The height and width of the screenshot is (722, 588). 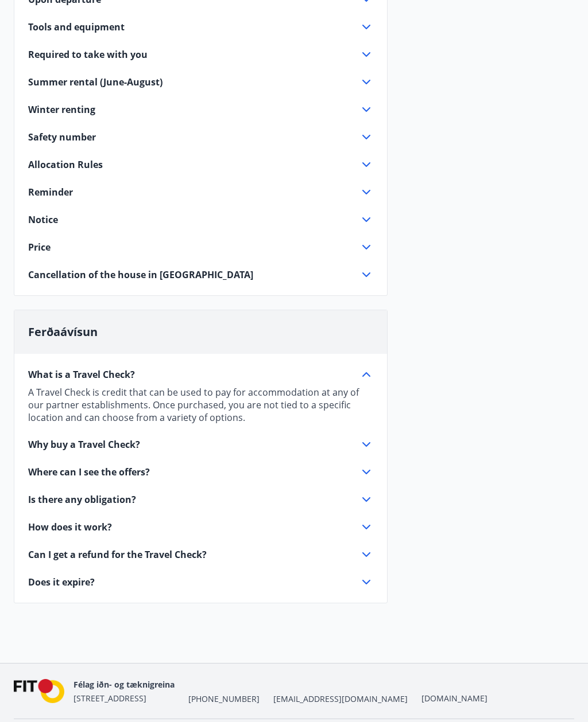 I want to click on span: Is there any obligation?, so click(x=82, y=501).